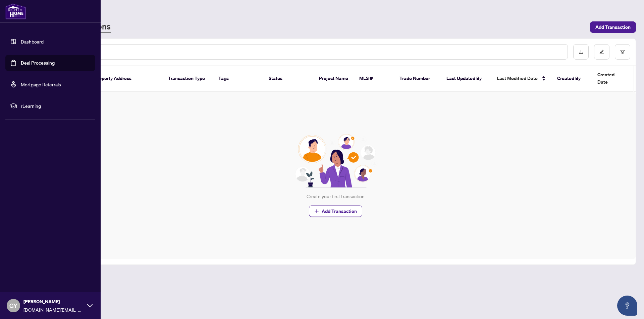 This screenshot has height=319, width=644. Describe the element at coordinates (33, 42) in the screenshot. I see `a: Dashboard` at that location.